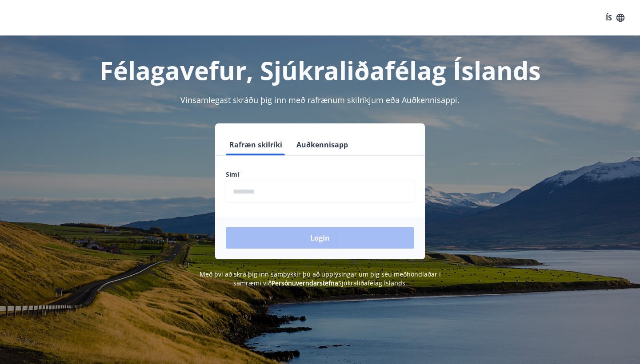 This screenshot has width=640, height=364. What do you see at coordinates (320, 70) in the screenshot?
I see `h1: Félagavefur, Sjúkraliðafélag Íslands` at bounding box center [320, 70].